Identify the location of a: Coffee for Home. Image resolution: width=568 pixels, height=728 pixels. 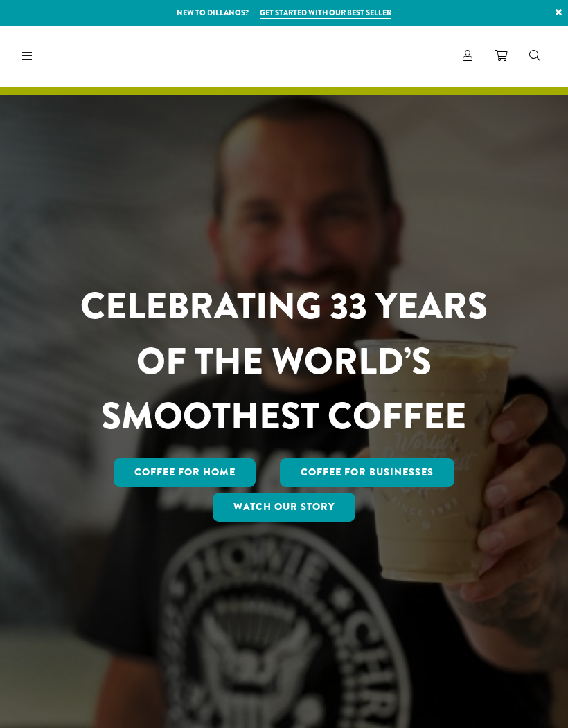
(184, 473).